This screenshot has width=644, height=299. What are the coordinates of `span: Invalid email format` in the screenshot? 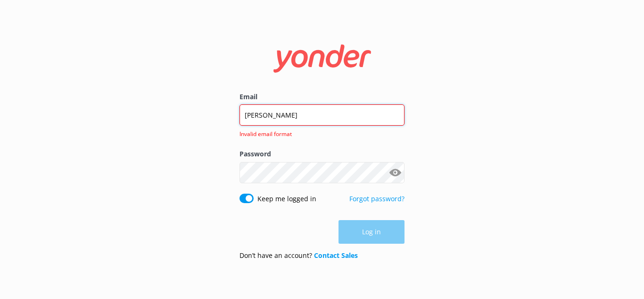 It's located at (319, 134).